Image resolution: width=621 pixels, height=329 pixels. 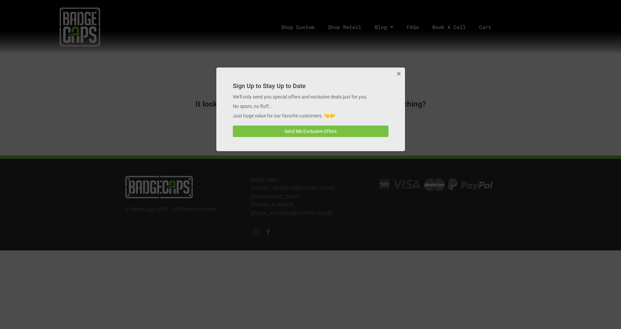 What do you see at coordinates (311, 109) in the screenshot?
I see `div: Sign Up to Stay Up to Date` at bounding box center [311, 109].